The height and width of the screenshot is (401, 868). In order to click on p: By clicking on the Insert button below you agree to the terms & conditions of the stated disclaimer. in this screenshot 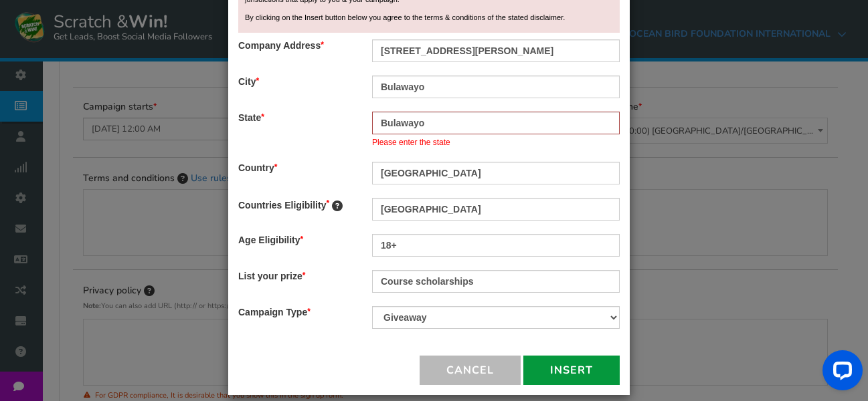, I will do `click(429, 17)`.